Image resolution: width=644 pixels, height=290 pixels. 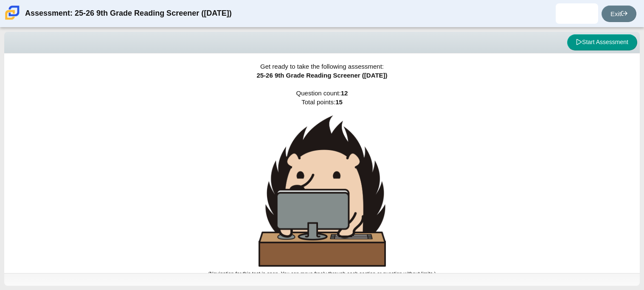 I want to click on small: (Navigation for this test is open. You can move freely through each section or question without l..., so click(x=322, y=274).